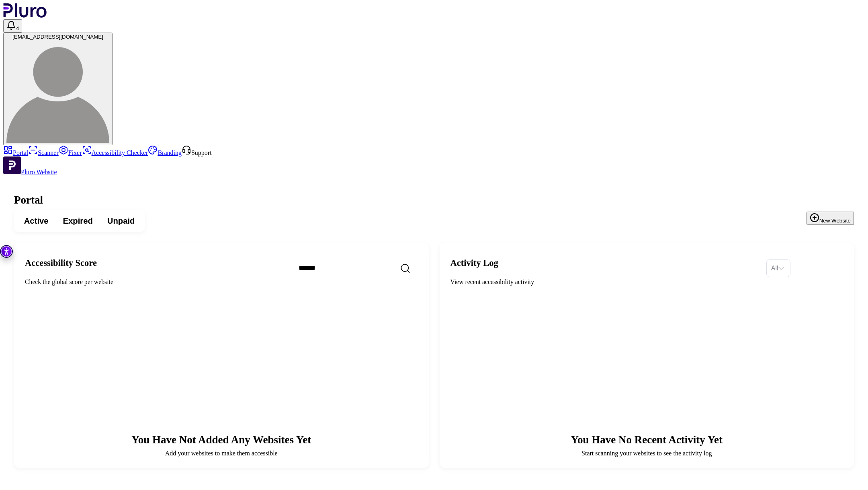 This screenshot has height=490, width=868. I want to click on a: Branding, so click(165, 153).